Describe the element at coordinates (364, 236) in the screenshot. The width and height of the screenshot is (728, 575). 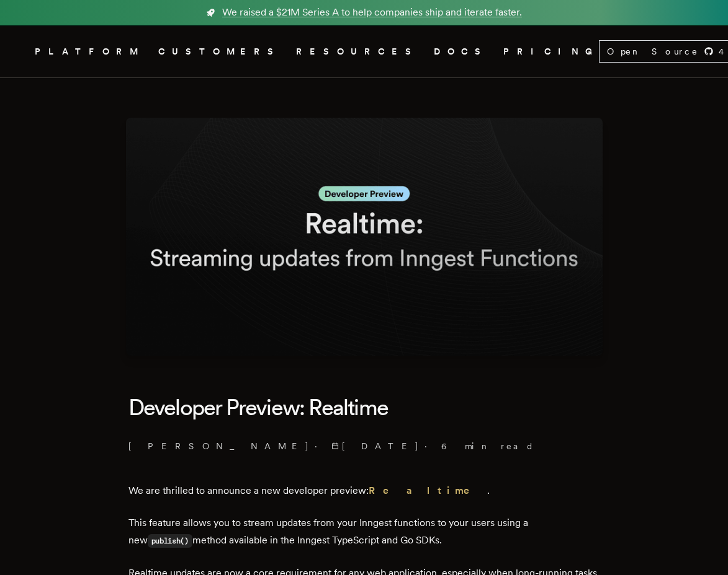
I see `img: Featured image for Developer Preview: Realtime blog post` at that location.